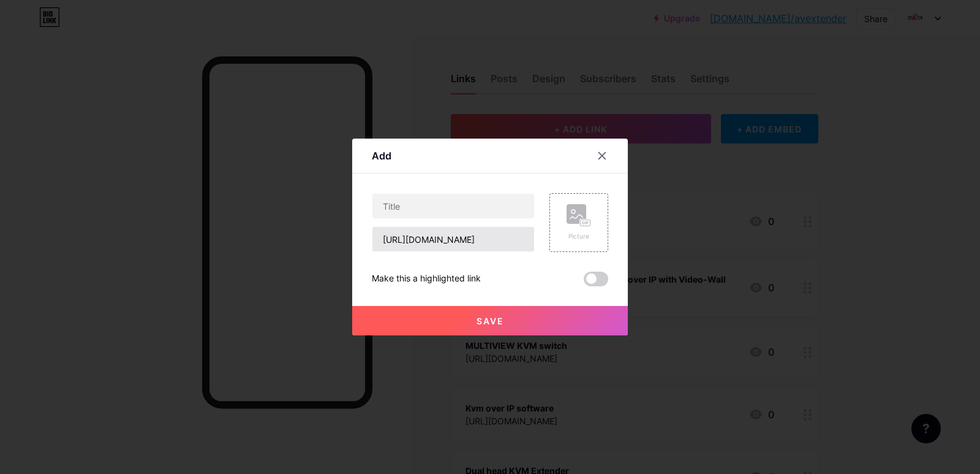 The width and height of the screenshot is (980, 474). Describe the element at coordinates (426, 279) in the screenshot. I see `div: Make this a highlighted link` at that location.